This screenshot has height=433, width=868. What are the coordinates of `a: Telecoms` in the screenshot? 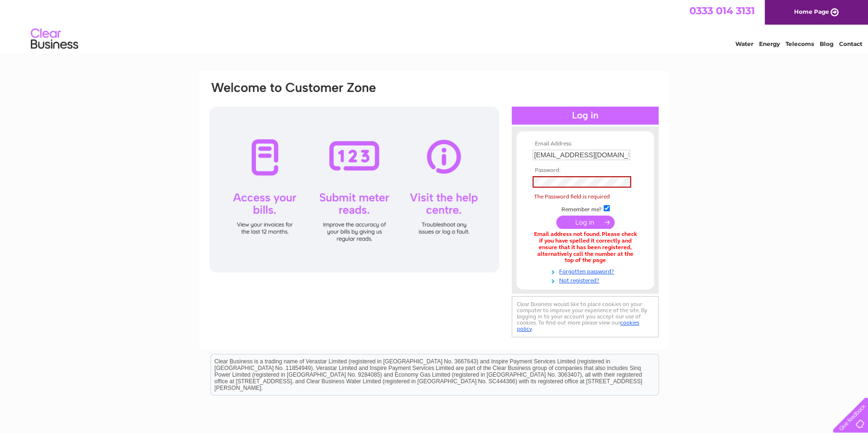 It's located at (800, 44).